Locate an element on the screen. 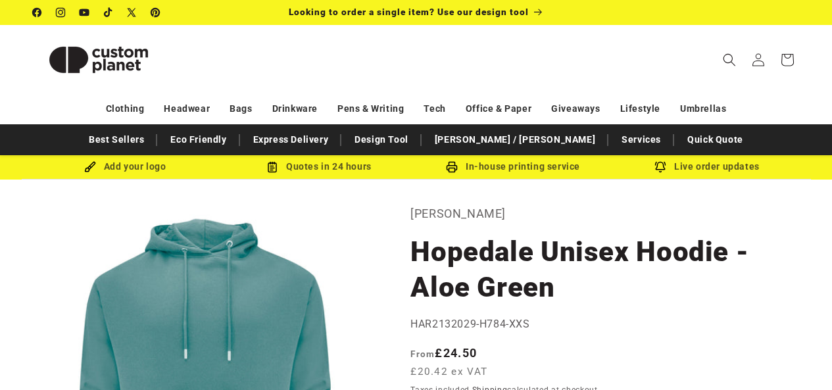 The image size is (832, 390). a: Clothing is located at coordinates (125, 109).